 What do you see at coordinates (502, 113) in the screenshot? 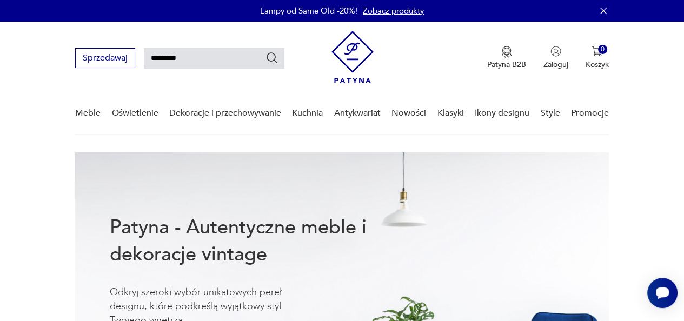
I see `a: Ikony designu` at bounding box center [502, 113].